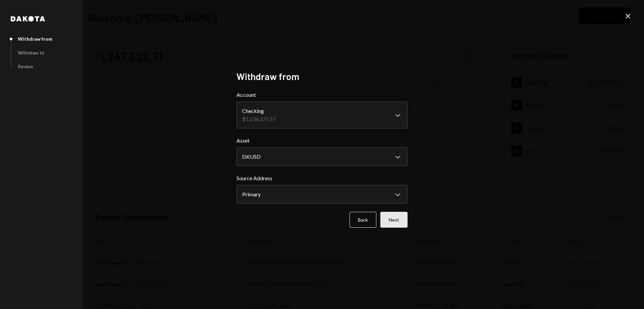 Image resolution: width=644 pixels, height=309 pixels. I want to click on button: Asset, so click(322, 157).